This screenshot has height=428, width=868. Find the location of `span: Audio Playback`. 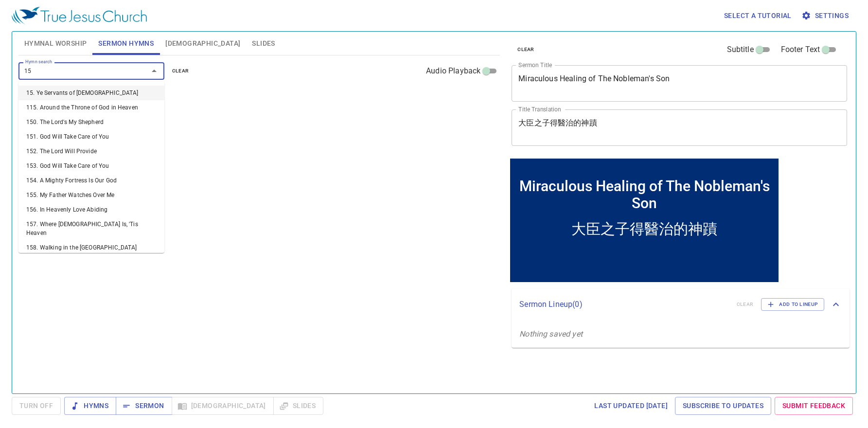

span: Audio Playback is located at coordinates (453, 71).